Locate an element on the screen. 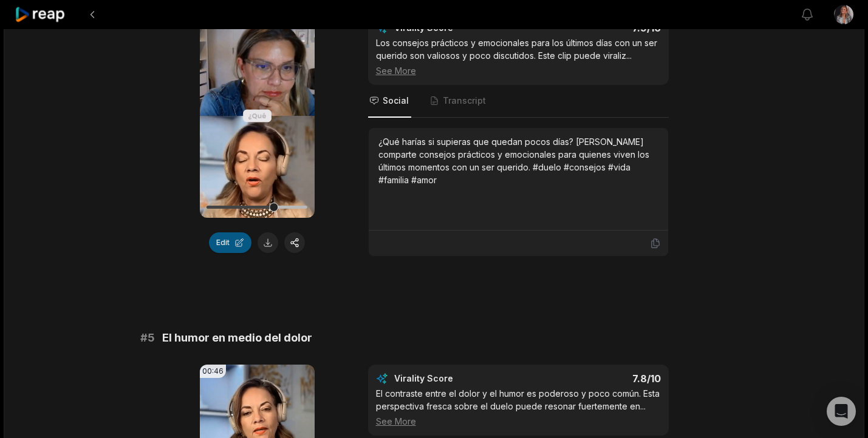 The width and height of the screenshot is (868, 438). div: Virality Score is located at coordinates (459, 379).